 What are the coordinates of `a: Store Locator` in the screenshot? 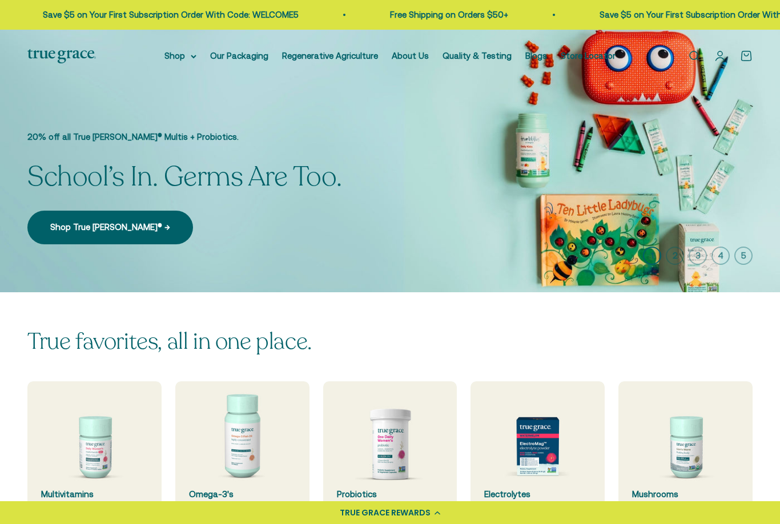 It's located at (588, 55).